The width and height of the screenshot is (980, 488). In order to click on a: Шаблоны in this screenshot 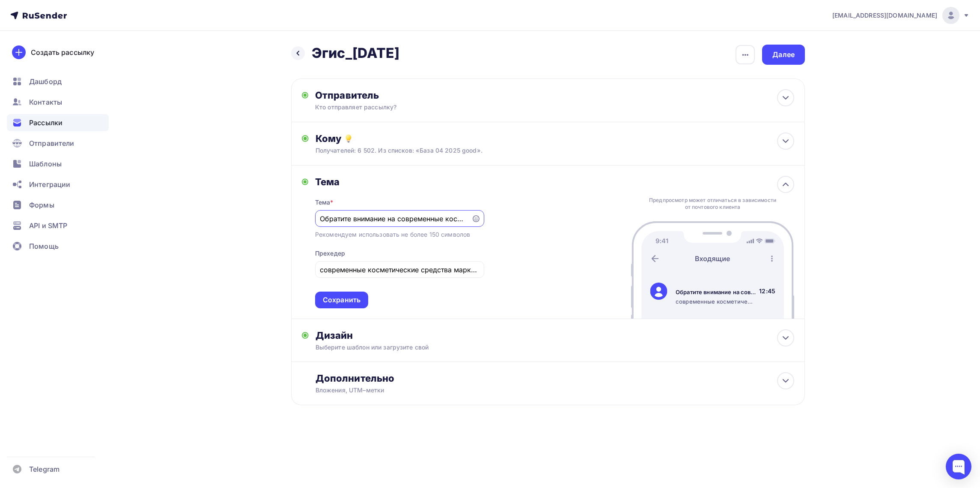, I will do `click(58, 163)`.